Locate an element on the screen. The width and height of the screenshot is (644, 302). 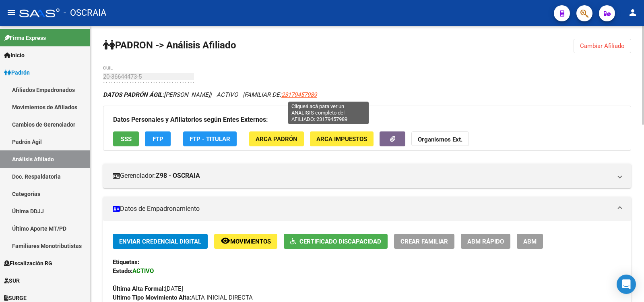
h3: Datos Personales y Afiliatorios según Entes Externos: is located at coordinates (367, 120).